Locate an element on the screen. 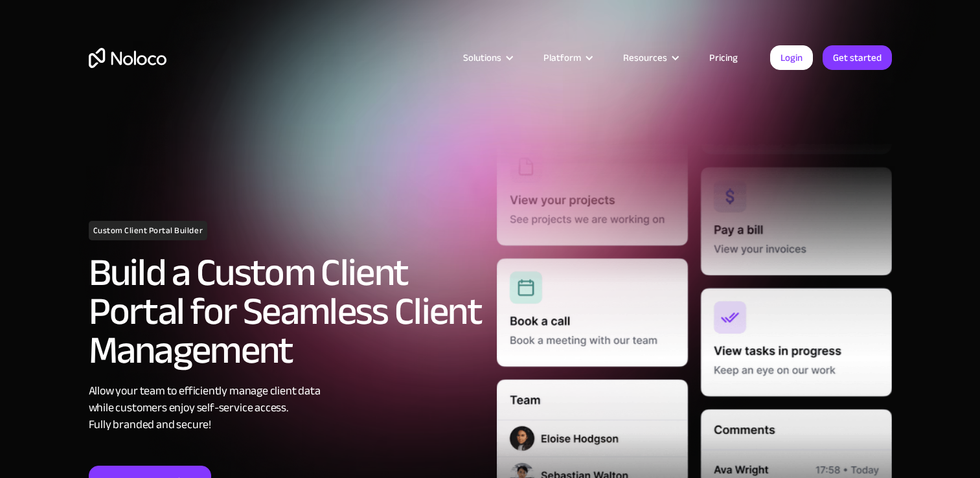 This screenshot has width=980, height=478. div: Allow your team to efficiently manage client data while customers enjoy self-service access. Full... is located at coordinates (286, 408).